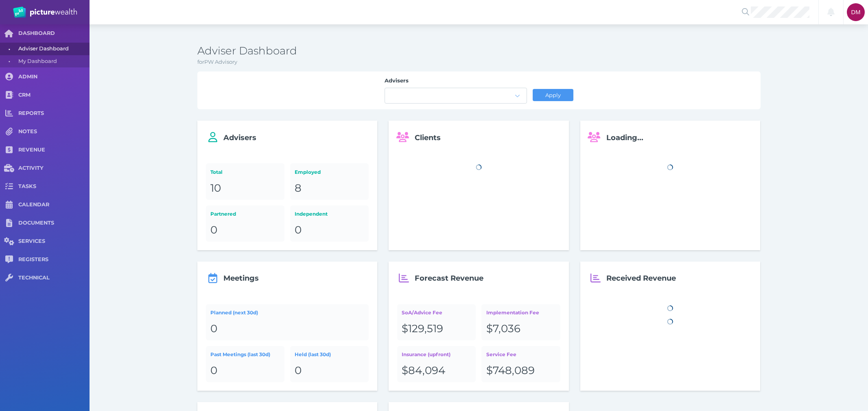 The width and height of the screenshot is (868, 411). I want to click on span: Planned (next 30d), so click(234, 313).